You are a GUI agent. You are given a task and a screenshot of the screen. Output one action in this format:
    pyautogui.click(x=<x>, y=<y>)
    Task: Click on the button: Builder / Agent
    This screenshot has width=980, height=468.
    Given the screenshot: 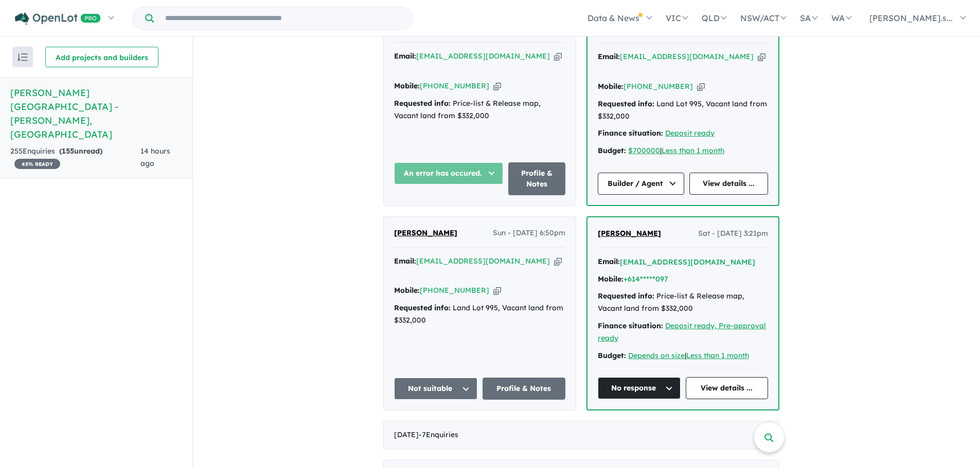 What is the action you would take?
    pyautogui.click(x=641, y=183)
    